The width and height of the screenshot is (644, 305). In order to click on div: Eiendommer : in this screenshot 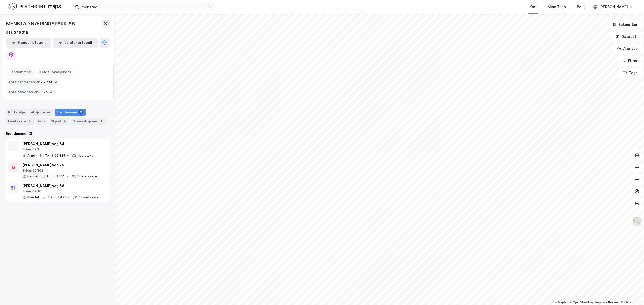, I will do `click(21, 72)`.